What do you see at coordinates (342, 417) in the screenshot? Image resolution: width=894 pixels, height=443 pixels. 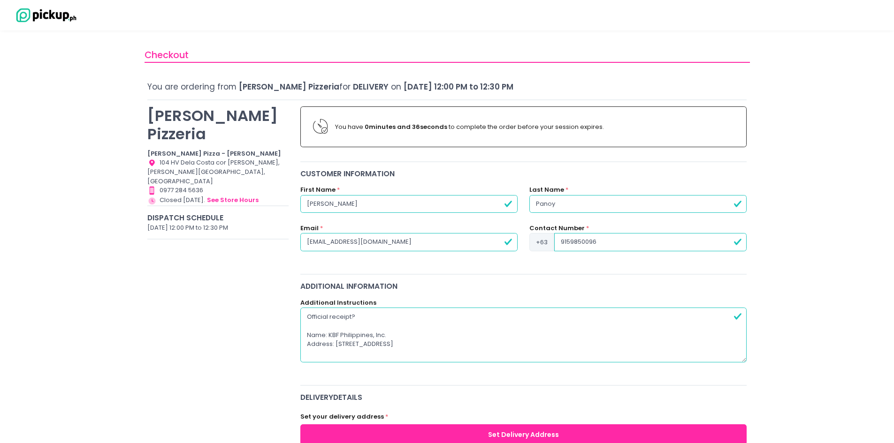 I see `label: Set your delivery address` at bounding box center [342, 417].